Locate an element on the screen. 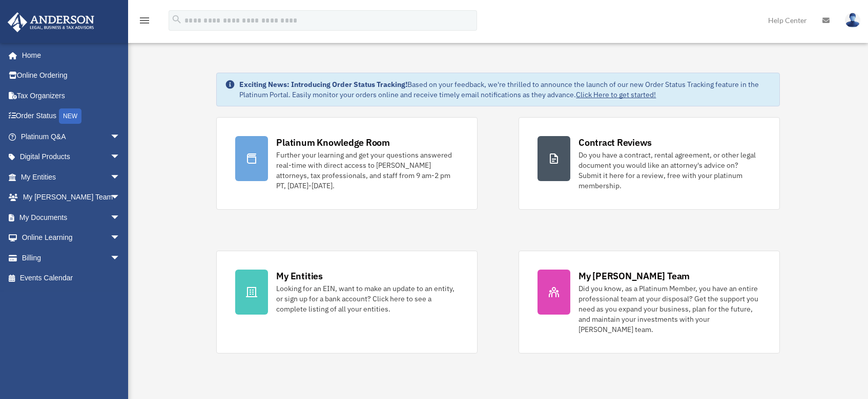 This screenshot has height=399, width=868. div: NEW is located at coordinates (70, 116).